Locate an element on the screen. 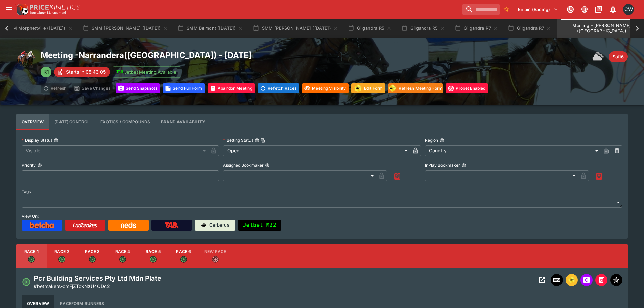 The width and height of the screenshot is (644, 308). button: Jetbet M22 is located at coordinates (259, 225).